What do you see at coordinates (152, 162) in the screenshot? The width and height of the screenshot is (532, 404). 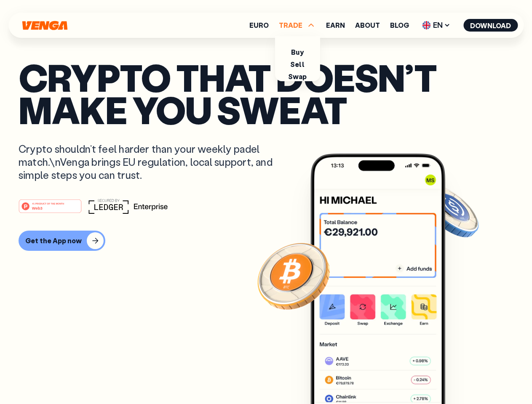 I see `p: Crypto shouldn’t feel harder than your weekly padel match.\nVenga brings EU regulation, local sup...` at bounding box center [152, 162].